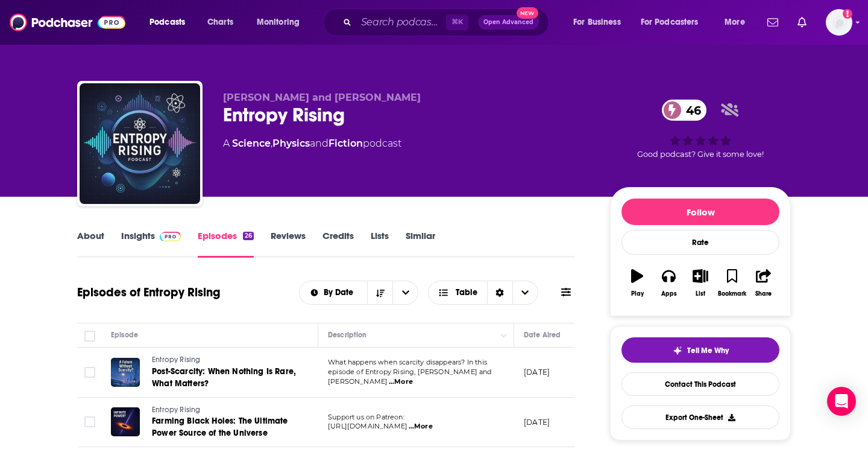 The width and height of the screenshot is (868, 452). What do you see at coordinates (366, 417) in the screenshot?
I see `span: Support us on Patreon:` at bounding box center [366, 417].